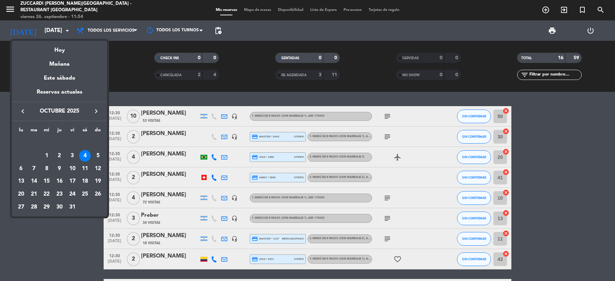  I want to click on td: 21 de octubre de 2025, so click(34, 194).